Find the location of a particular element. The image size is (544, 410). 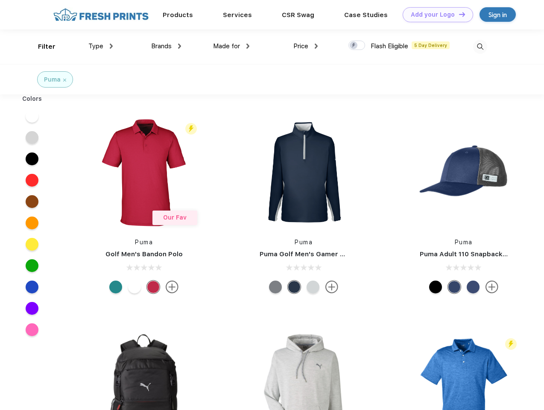

div: Peacoat with Qut Shd is located at coordinates (455, 287).